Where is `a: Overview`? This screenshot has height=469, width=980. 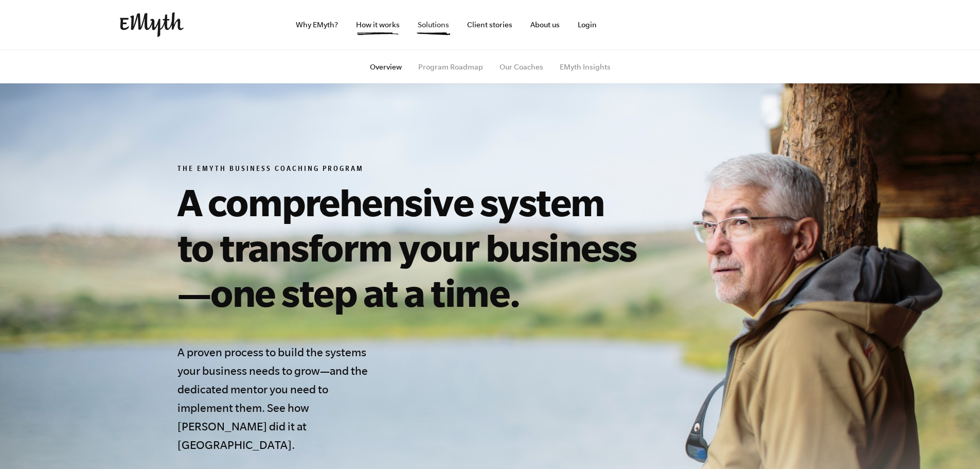 a: Overview is located at coordinates (386, 67).